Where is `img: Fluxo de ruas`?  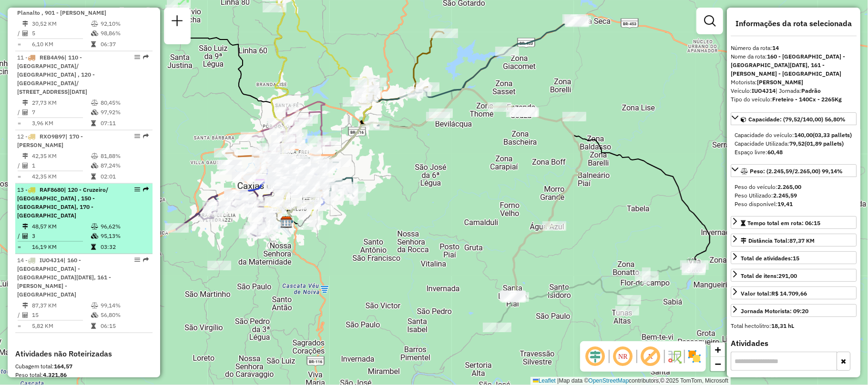
img: Fluxo de ruas is located at coordinates (674, 357).